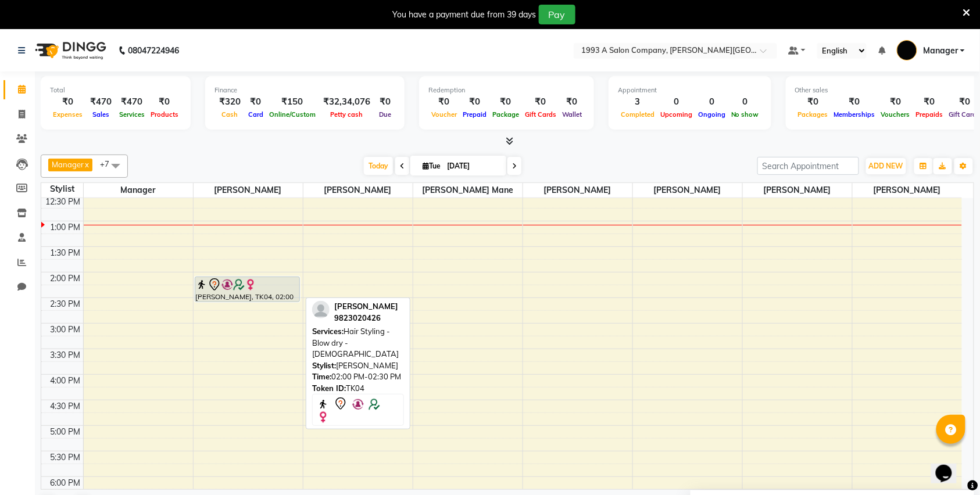 The width and height of the screenshot is (980, 495). What do you see at coordinates (67, 115) in the screenshot?
I see `span: Expenses` at bounding box center [67, 115].